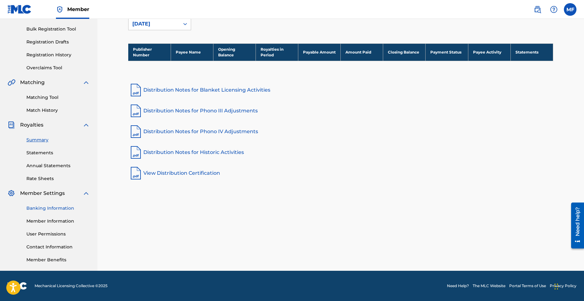 This screenshot has height=301, width=584. What do you see at coordinates (554, 9) in the screenshot?
I see `img: help` at bounding box center [554, 9].